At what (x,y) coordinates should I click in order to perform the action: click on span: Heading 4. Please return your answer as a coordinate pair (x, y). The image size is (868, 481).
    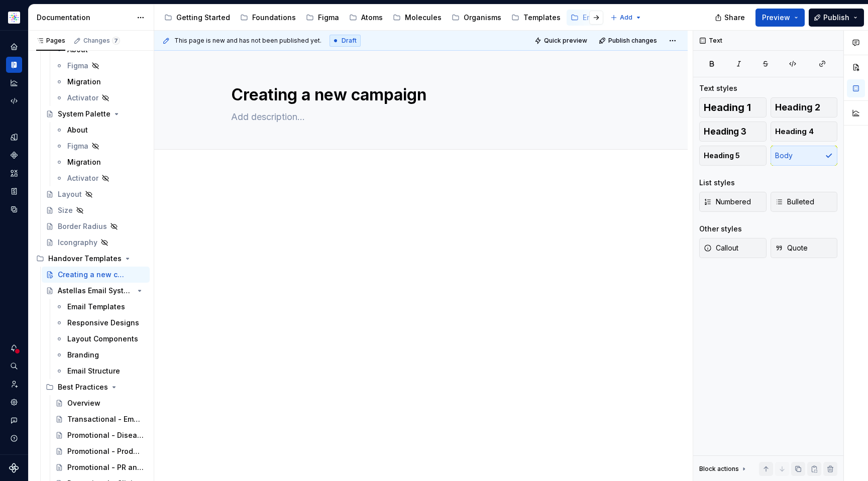
    Looking at the image, I should click on (794, 131).